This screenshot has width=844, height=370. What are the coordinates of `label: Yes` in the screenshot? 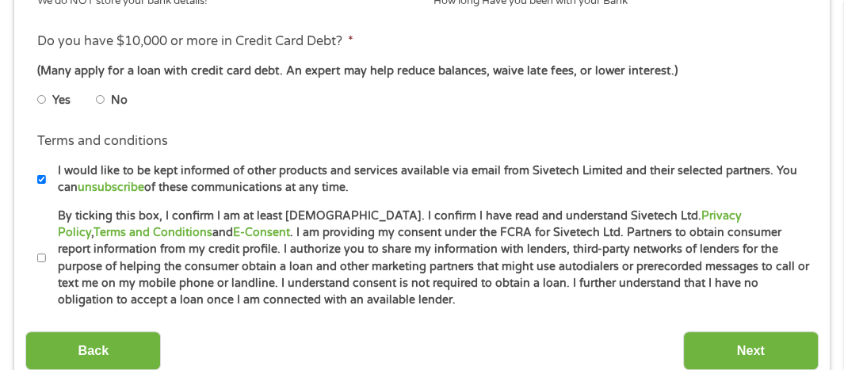 It's located at (61, 101).